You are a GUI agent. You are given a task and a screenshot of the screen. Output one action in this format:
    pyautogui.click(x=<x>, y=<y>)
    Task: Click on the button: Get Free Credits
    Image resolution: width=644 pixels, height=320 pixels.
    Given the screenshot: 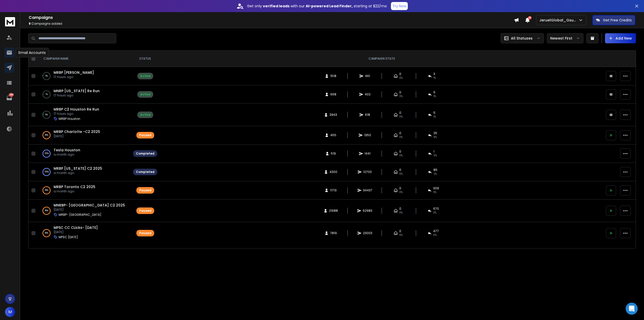 What is the action you would take?
    pyautogui.click(x=614, y=20)
    